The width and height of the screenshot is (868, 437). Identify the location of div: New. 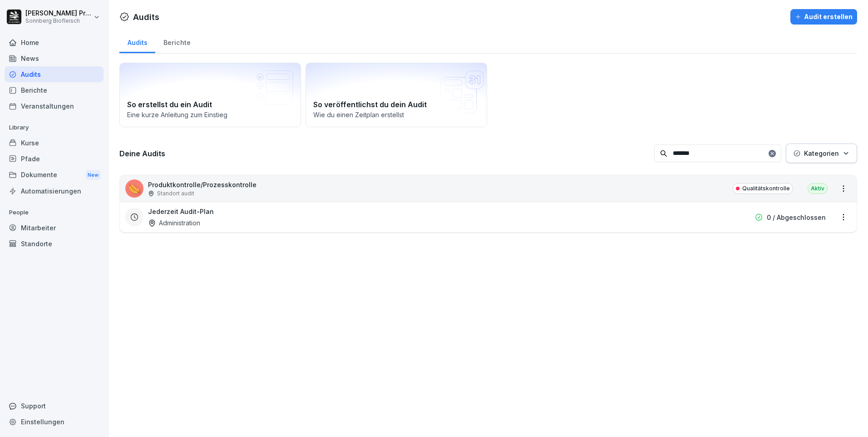
(93, 175).